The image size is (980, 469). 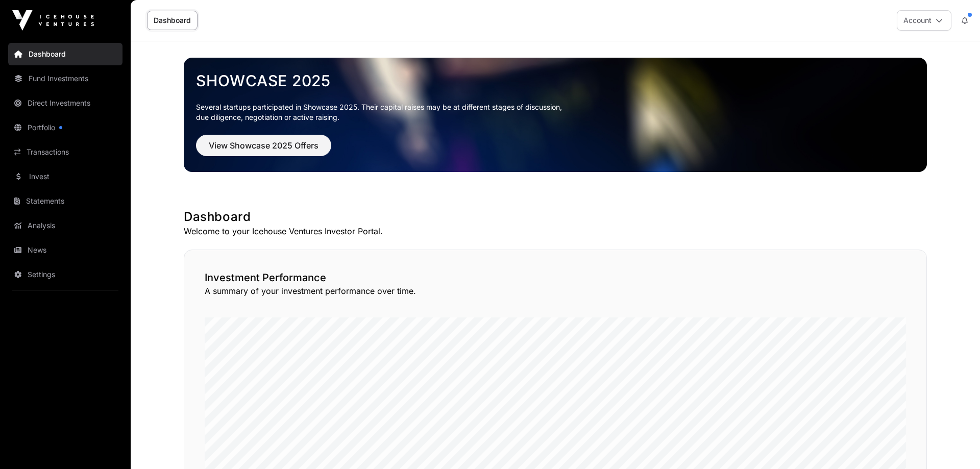 What do you see at coordinates (65, 152) in the screenshot?
I see `a: Transactions` at bounding box center [65, 152].